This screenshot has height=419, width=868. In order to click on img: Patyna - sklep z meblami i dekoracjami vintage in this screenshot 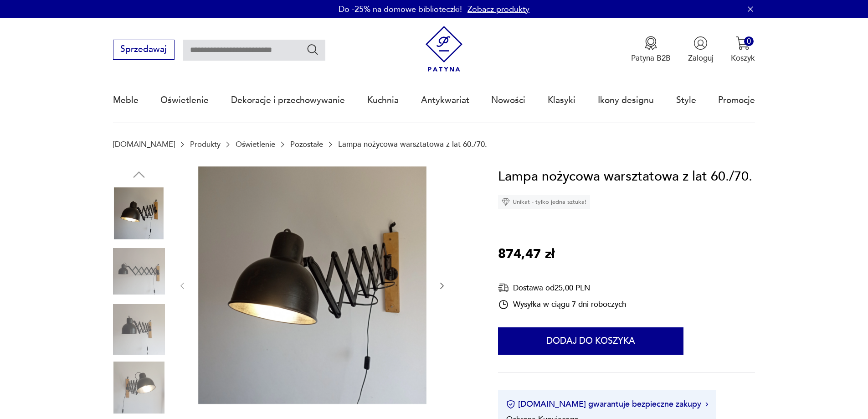, I will do `click(444, 49)`.